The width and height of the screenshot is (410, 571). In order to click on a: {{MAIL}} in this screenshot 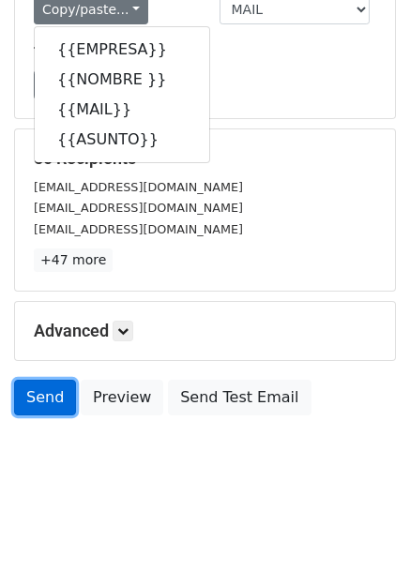, I will do `click(122, 110)`.